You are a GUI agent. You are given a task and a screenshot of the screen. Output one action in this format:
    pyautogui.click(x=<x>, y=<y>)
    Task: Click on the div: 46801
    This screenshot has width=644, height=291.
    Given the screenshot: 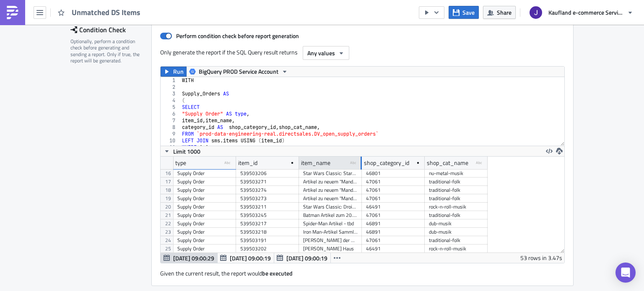 What is the action you would take?
    pyautogui.click(x=394, y=173)
    